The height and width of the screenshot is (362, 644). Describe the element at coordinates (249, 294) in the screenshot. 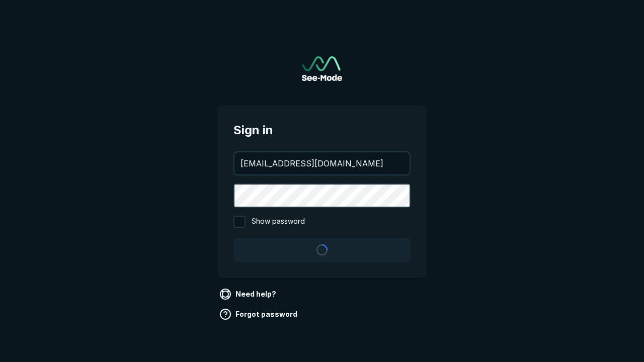

I see `a: Need help?` at that location.